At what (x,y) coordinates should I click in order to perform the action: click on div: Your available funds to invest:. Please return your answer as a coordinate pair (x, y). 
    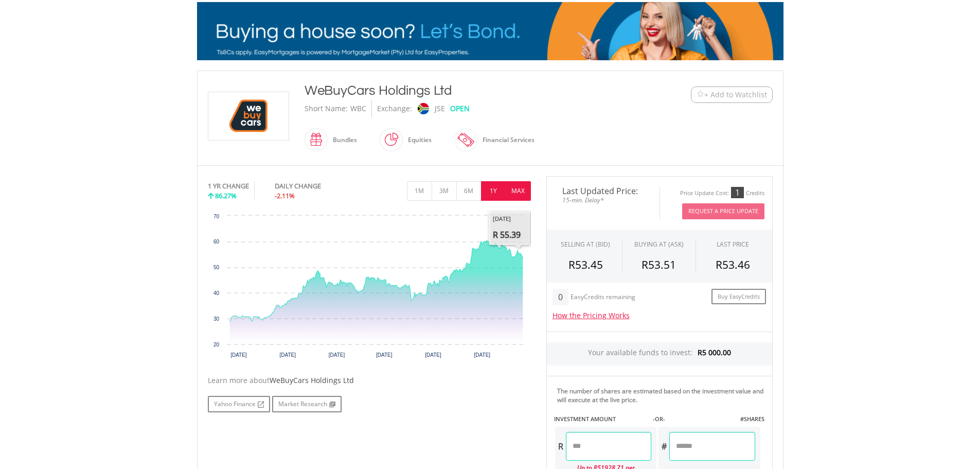
    Looking at the image, I should click on (659, 354).